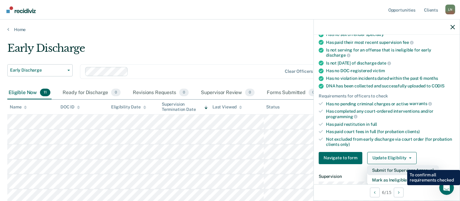  I want to click on div: Status, so click(272, 107).